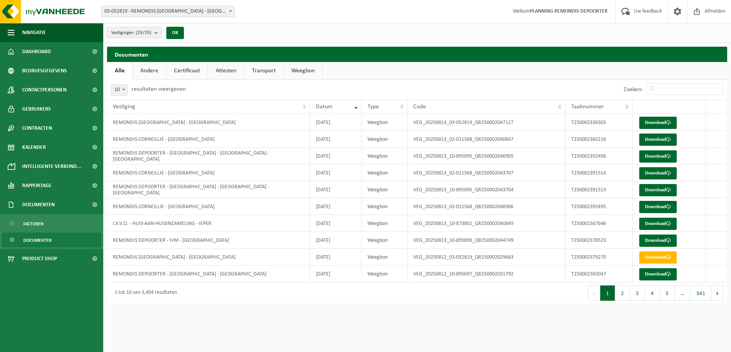 This screenshot has width=731, height=352. Describe the element at coordinates (568, 11) in the screenshot. I see `strong: PLANNING REMONDIS DEPOORTER` at that location.